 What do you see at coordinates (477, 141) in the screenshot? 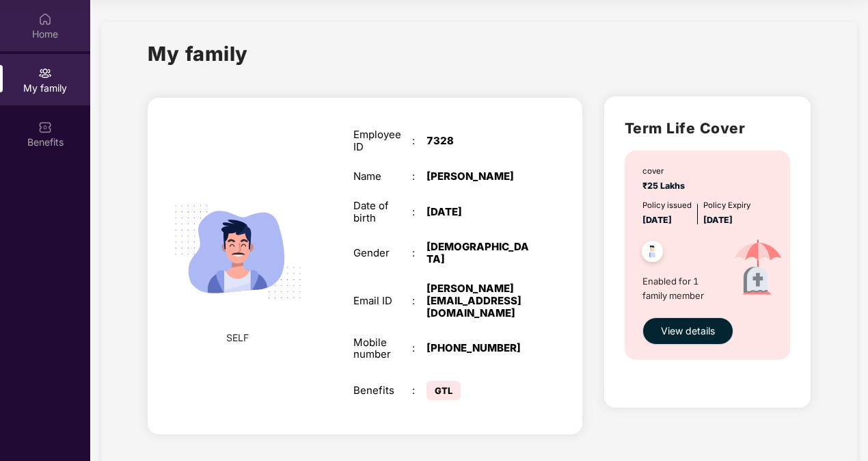
I see `div: 7328` at bounding box center [477, 141].